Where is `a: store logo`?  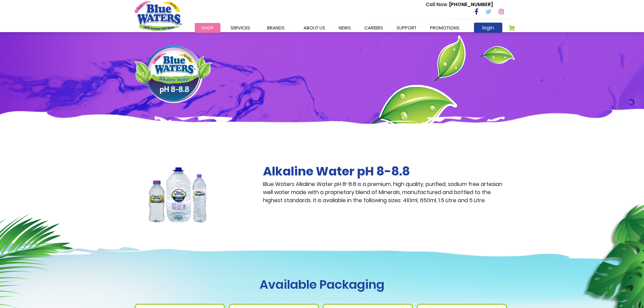
a: store logo is located at coordinates (158, 16).